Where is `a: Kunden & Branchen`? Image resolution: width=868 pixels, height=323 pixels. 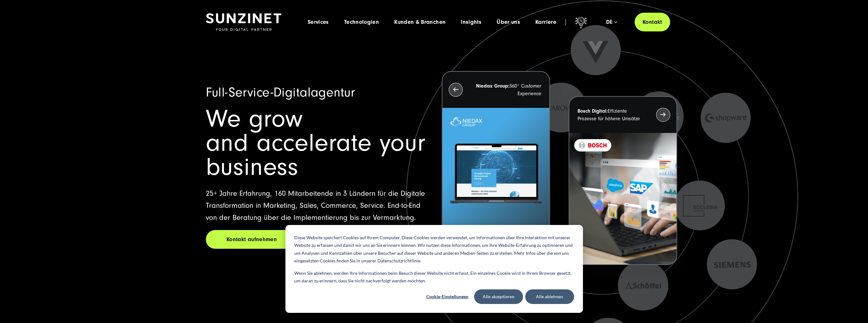 a: Kunden & Branchen is located at coordinates (420, 22).